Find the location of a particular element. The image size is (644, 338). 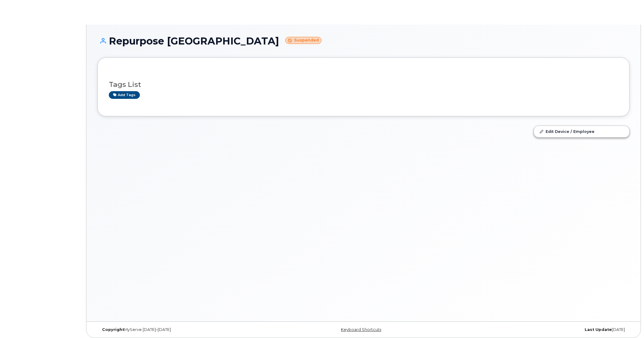

strong: Copyright is located at coordinates (113, 329).